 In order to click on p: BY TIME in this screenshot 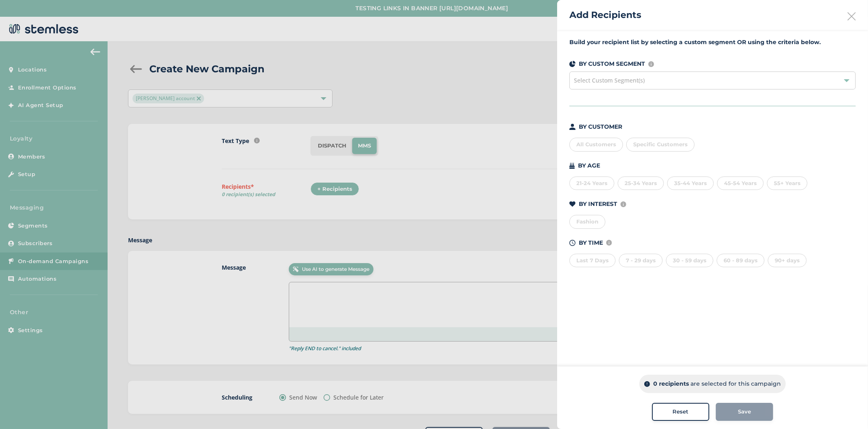, I will do `click(590, 243)`.